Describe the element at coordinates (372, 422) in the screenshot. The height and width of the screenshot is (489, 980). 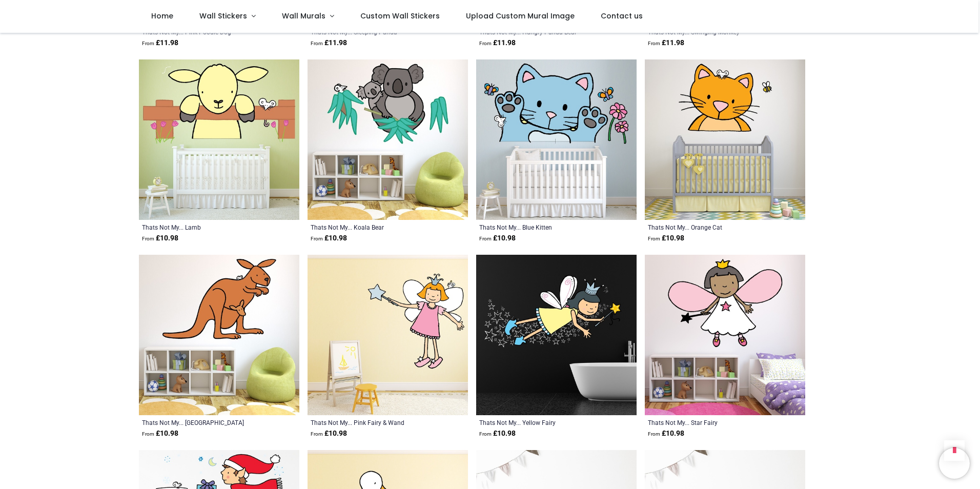
I see `div: Thats Not My... Pink Fairy & Wand` at that location.